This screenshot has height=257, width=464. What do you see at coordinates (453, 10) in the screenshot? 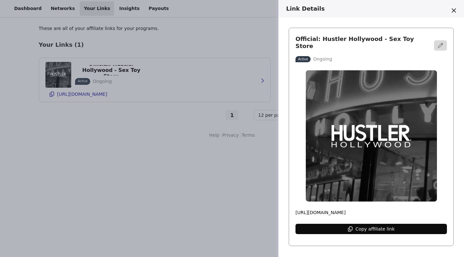
I see `button: Close` at bounding box center [453, 10].